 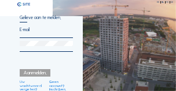 I want to click on div: EN, so click(x=158, y=2).